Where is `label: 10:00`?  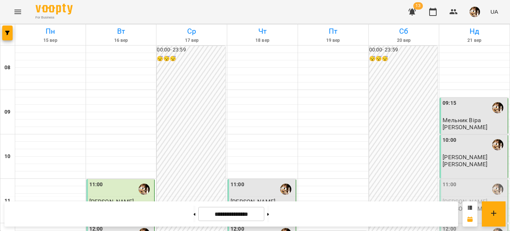
label: 10:00 is located at coordinates (449, 140).